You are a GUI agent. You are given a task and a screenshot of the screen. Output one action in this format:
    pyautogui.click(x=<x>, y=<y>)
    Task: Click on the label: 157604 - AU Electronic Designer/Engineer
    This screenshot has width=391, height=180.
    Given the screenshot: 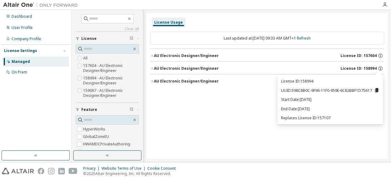 What is the action you would take?
    pyautogui.click(x=111, y=68)
    